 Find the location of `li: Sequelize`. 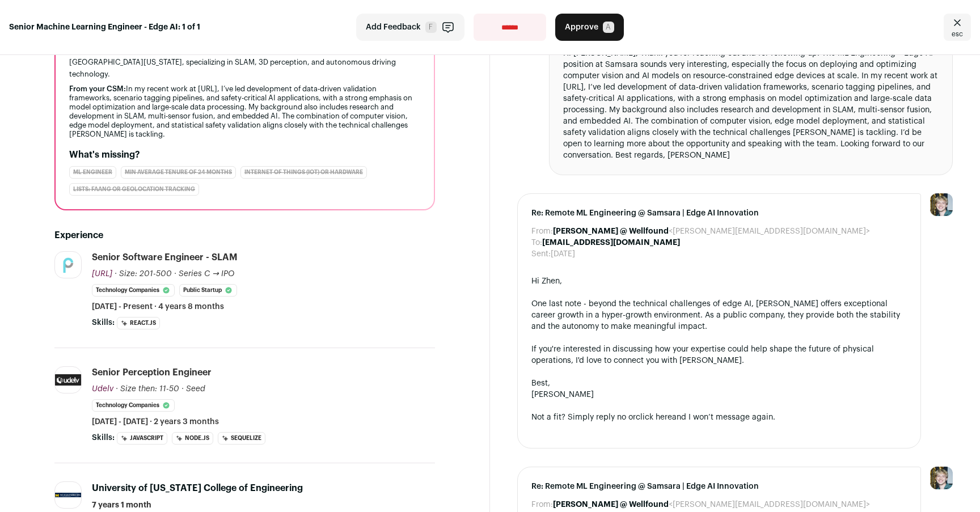

li: Sequelize is located at coordinates (241, 438).